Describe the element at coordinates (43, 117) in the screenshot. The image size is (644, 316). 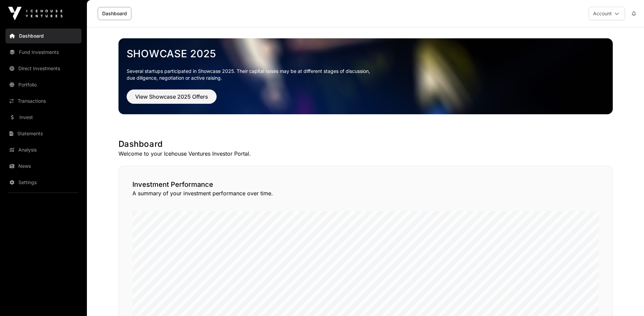
I see `a: Invest` at that location.